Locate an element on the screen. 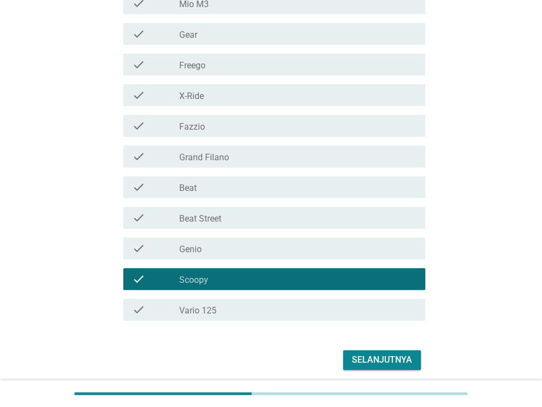 This screenshot has width=542, height=407. label: Beat is located at coordinates (188, 188).